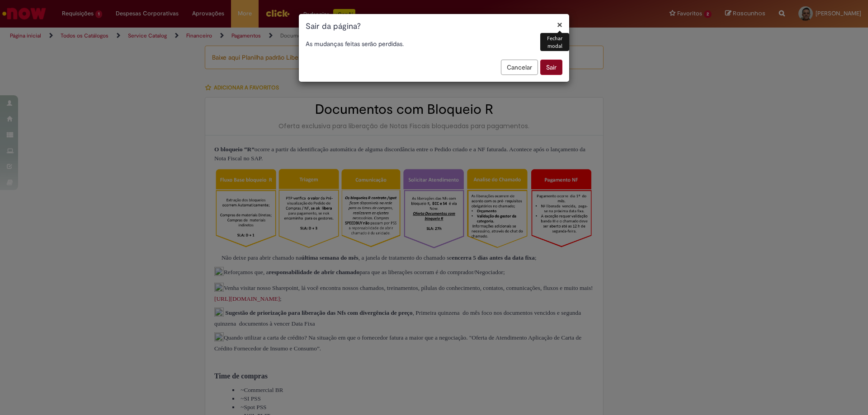 The image size is (868, 415). Describe the element at coordinates (434, 44) in the screenshot. I see `p: As mudanças feitas serão perdidas.` at that location.